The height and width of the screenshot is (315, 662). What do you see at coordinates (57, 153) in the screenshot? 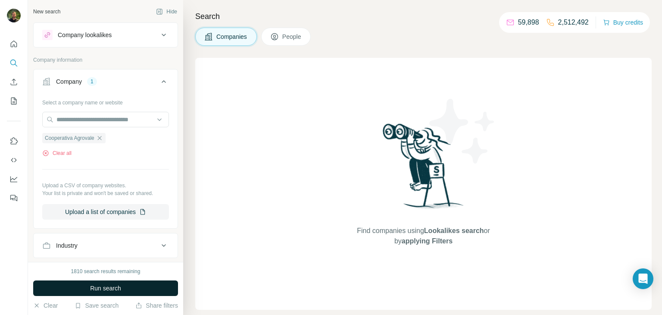
I see `button: Clear all` at bounding box center [57, 153].